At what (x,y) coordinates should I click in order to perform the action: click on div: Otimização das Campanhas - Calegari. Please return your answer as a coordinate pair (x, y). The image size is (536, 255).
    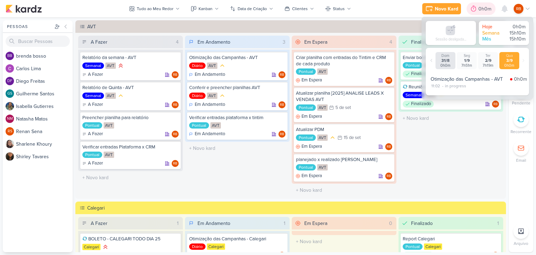
    Looking at the image, I should click on (237, 239).